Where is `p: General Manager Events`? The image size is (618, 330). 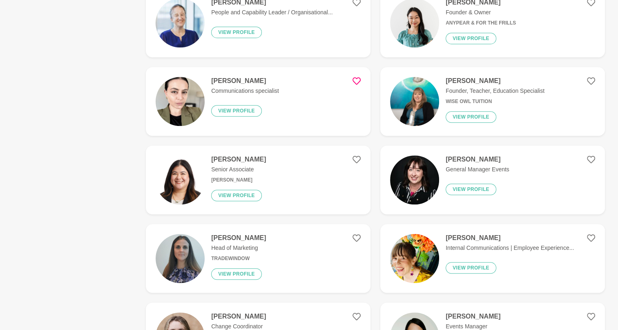
p: General Manager Events is located at coordinates (478, 169).